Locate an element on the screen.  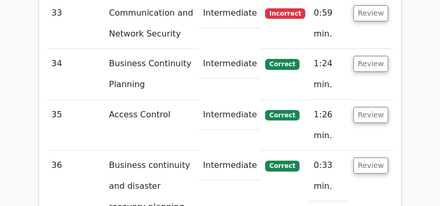
td: 1:26 min. is located at coordinates (329, 125).